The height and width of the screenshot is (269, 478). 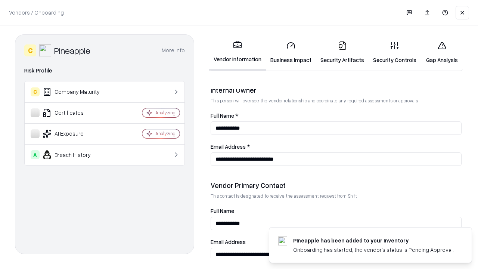 What do you see at coordinates (238, 52) in the screenshot?
I see `a: Vendor Information` at bounding box center [238, 52].